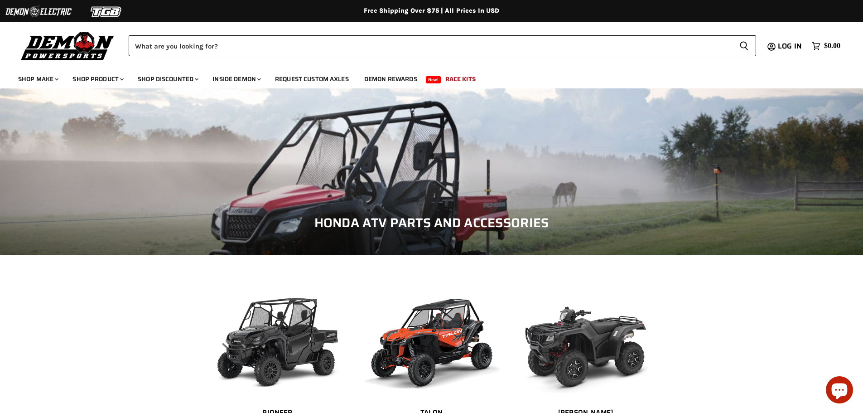 This screenshot has height=413, width=863. What do you see at coordinates (744, 46) in the screenshot?
I see `button: Search` at bounding box center [744, 46].